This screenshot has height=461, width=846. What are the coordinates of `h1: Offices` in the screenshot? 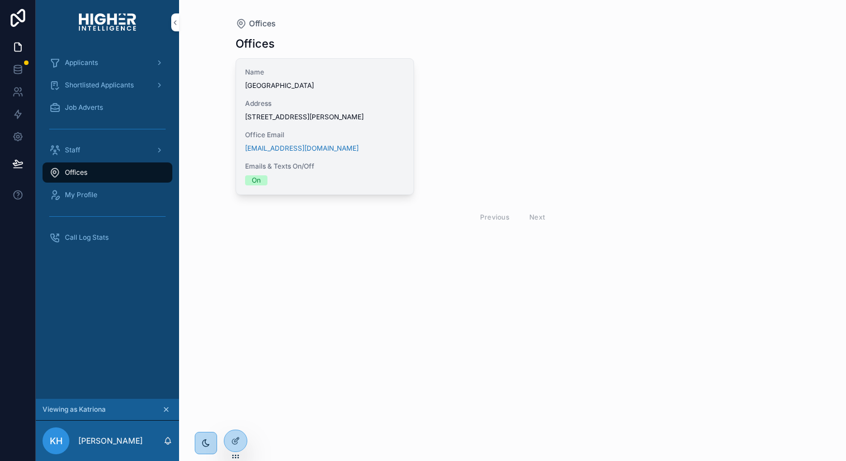 It's located at (255, 44).